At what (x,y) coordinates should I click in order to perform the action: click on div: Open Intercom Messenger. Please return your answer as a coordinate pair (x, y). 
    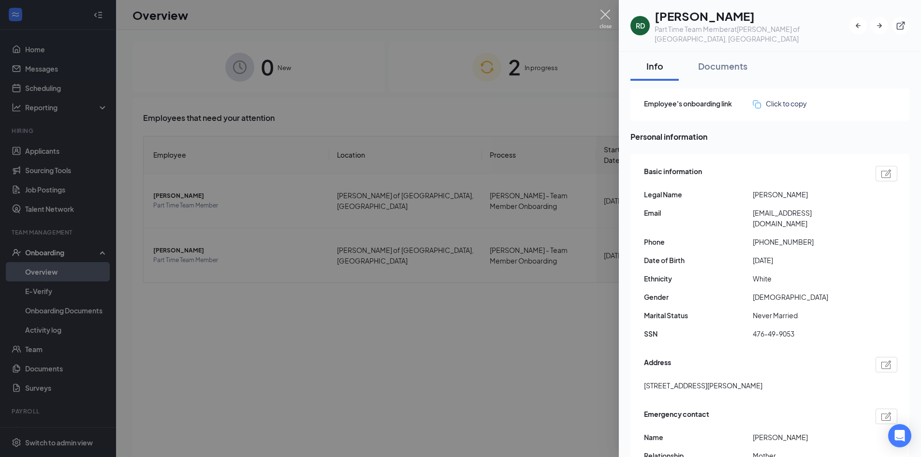
    Looking at the image, I should click on (900, 436).